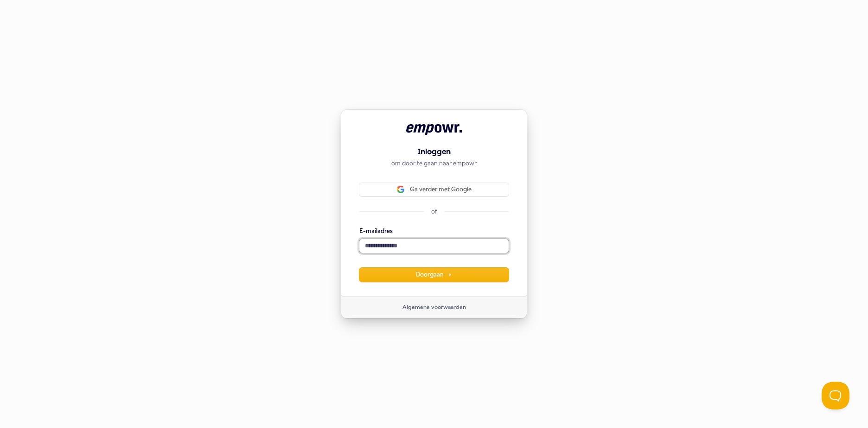 The width and height of the screenshot is (868, 428). I want to click on button: Doorgaan, so click(434, 275).